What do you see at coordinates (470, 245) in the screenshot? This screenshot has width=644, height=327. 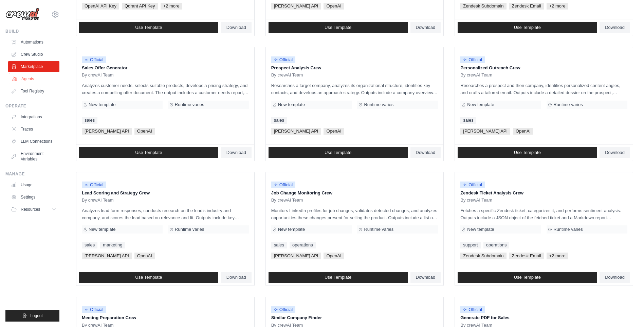 I see `a: support` at bounding box center [470, 245].